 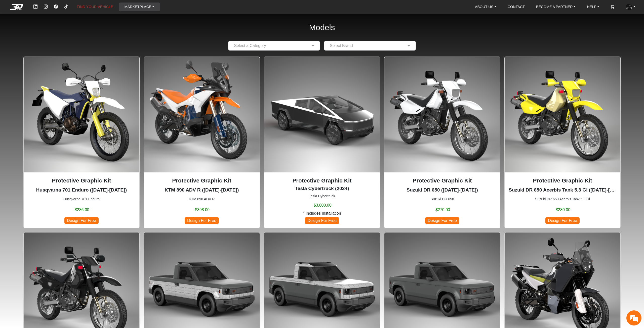 What do you see at coordinates (563, 190) in the screenshot?
I see `p: Suzuki DR 650 Acerbis Tank 5.3 Gl (1996-2024)` at bounding box center [563, 190].